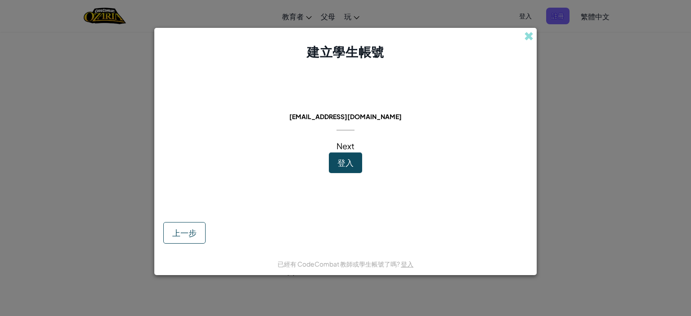  I want to click on span: Next, so click(345, 146).